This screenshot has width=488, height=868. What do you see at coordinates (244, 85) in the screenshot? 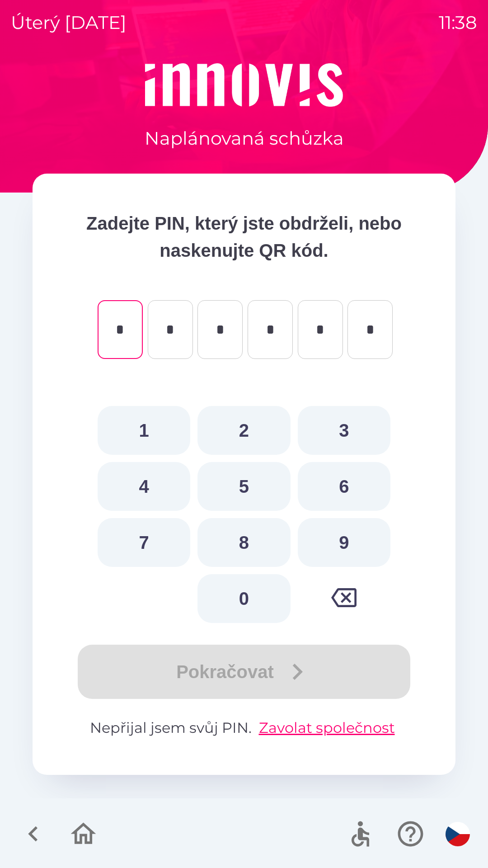
I see `img: Logo` at bounding box center [244, 85].